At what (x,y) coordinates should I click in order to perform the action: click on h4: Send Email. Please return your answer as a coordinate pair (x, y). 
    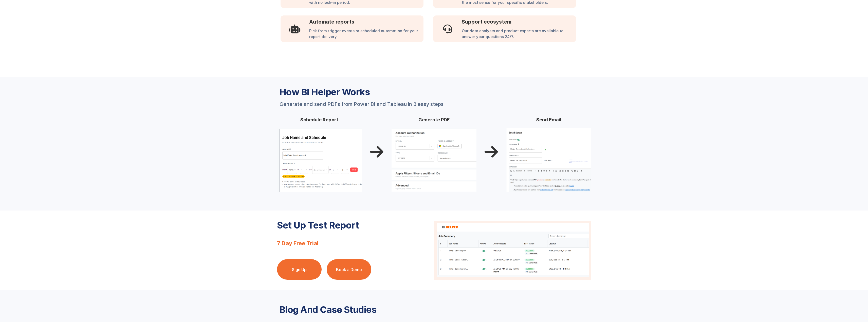
    Looking at the image, I should click on (549, 120).